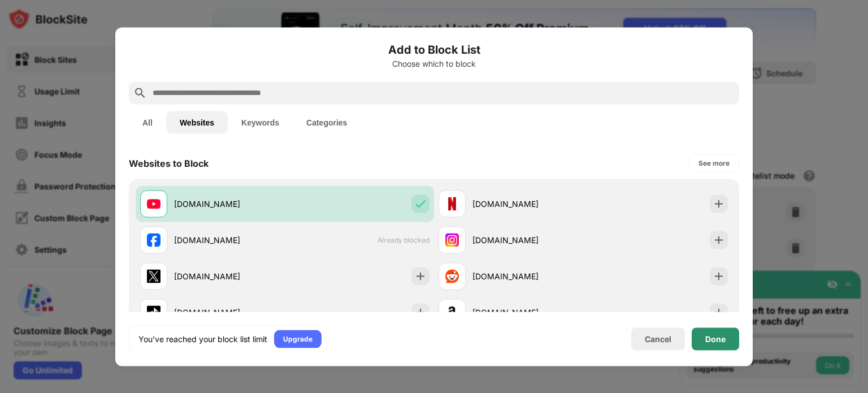 Image resolution: width=868 pixels, height=393 pixels. I want to click on button: Categories, so click(327, 122).